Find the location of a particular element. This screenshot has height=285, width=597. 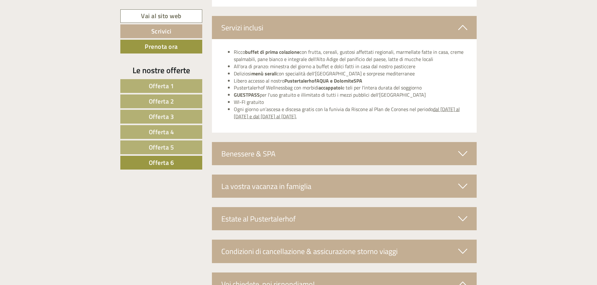

div: Benessere & SPA is located at coordinates (345, 154).